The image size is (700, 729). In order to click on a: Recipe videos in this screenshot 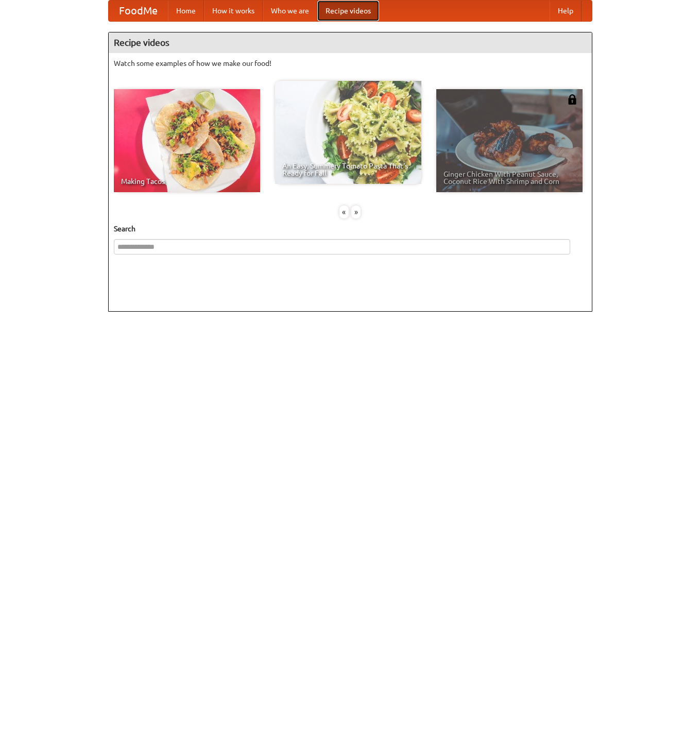, I will do `click(349, 11)`.